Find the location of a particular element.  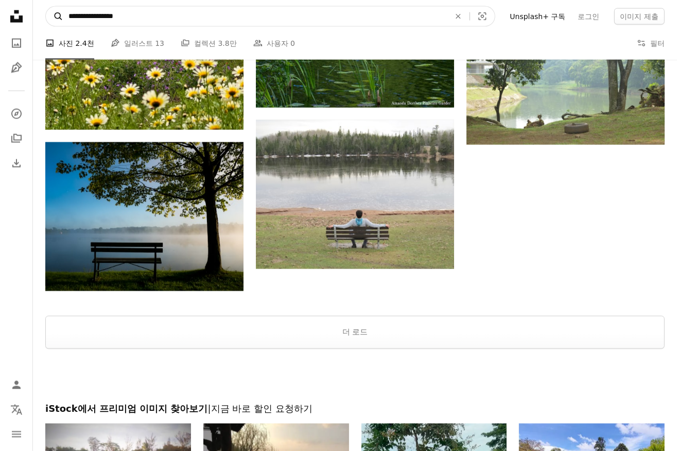

button: 필터 is located at coordinates (651, 43).